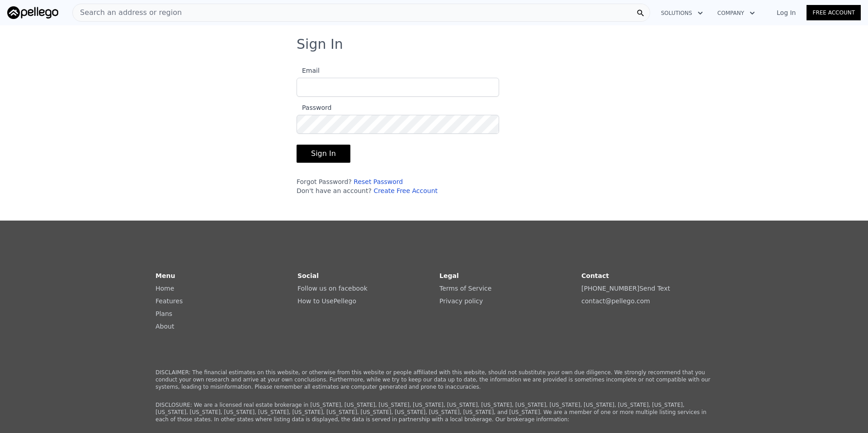 This screenshot has height=433, width=868. What do you see at coordinates (787, 13) in the screenshot?
I see `a: Log In` at bounding box center [787, 13].